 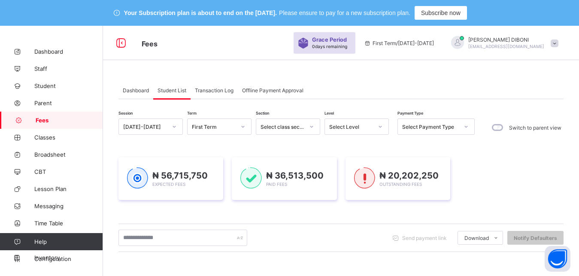 What do you see at coordinates (214, 127) in the screenshot?
I see `div: First Term` at bounding box center [214, 127].